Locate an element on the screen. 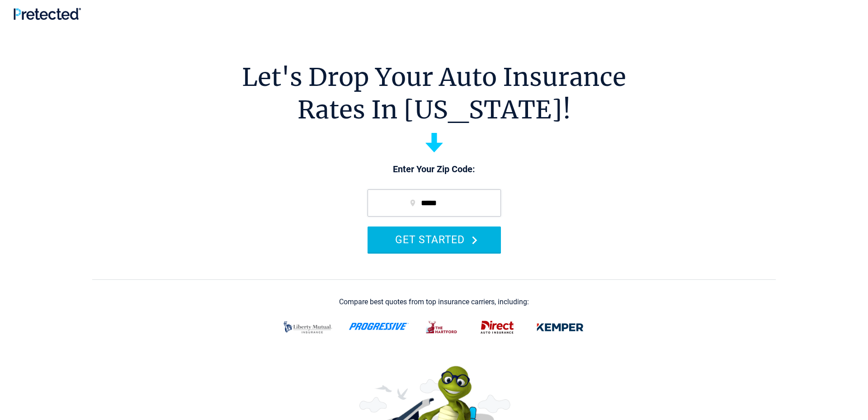 The width and height of the screenshot is (868, 420). img: Pretected Logo is located at coordinates (47, 13).